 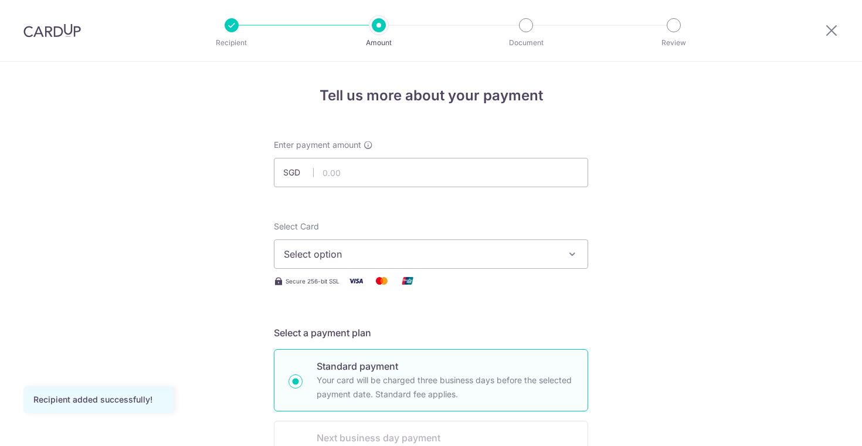 What do you see at coordinates (98, 399) in the screenshot?
I see `div: Recipient added successfully!` at bounding box center [98, 399].